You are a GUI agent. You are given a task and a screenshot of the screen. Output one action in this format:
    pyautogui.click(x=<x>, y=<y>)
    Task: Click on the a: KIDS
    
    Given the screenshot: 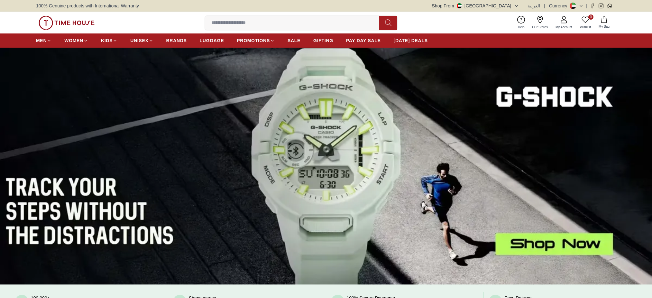 What is the action you would take?
    pyautogui.click(x=109, y=41)
    